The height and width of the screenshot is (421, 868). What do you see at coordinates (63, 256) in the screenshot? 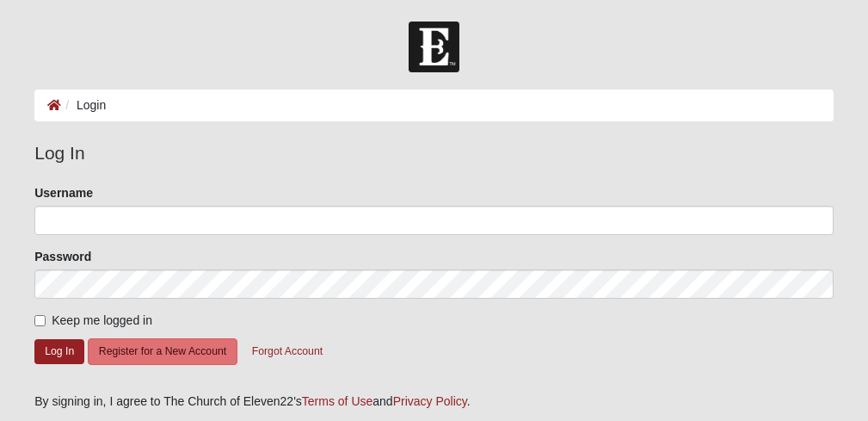
I see `label: Password` at bounding box center [63, 256].